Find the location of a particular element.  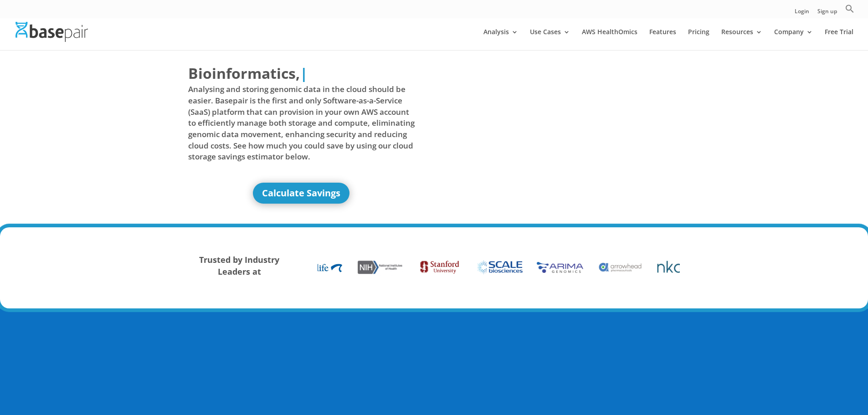

a: Calculate Savings is located at coordinates (301, 193).